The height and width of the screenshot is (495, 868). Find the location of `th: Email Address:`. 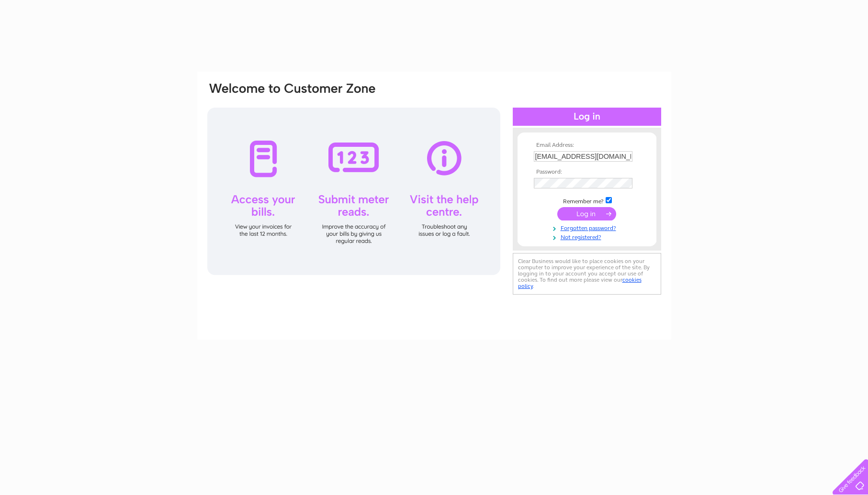

th: Email Address: is located at coordinates (587, 145).